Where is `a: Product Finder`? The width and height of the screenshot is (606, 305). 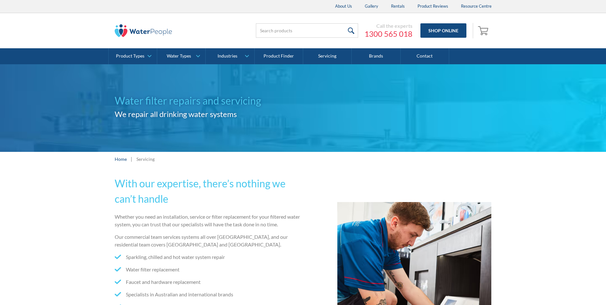 a: Product Finder is located at coordinates (279, 56).